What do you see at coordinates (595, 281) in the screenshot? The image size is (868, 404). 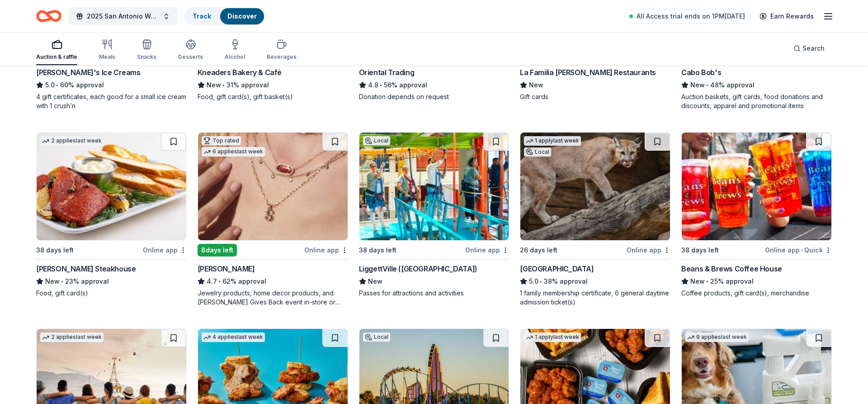 I see `div: 38% approval` at bounding box center [595, 281].